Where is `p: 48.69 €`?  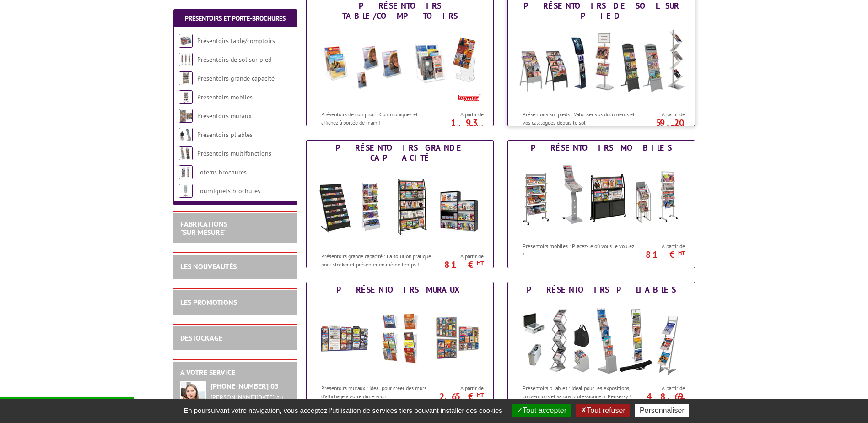 p: 48.69 € is located at coordinates (659, 400).